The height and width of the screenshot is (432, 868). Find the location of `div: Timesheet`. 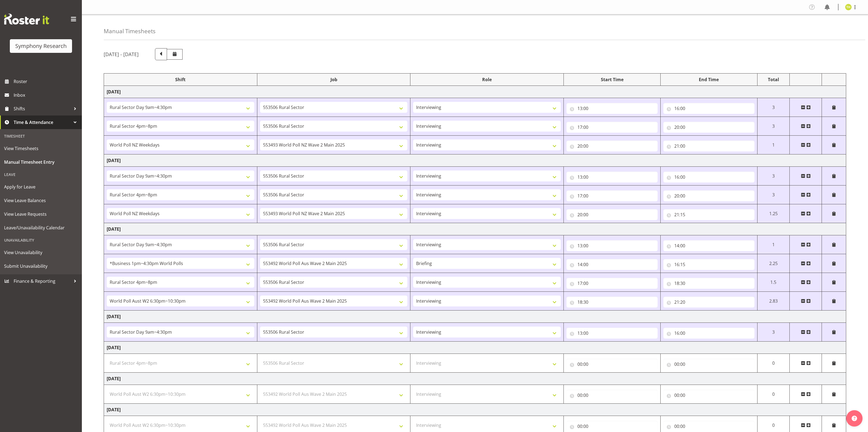

div: Timesheet is located at coordinates (41, 136).